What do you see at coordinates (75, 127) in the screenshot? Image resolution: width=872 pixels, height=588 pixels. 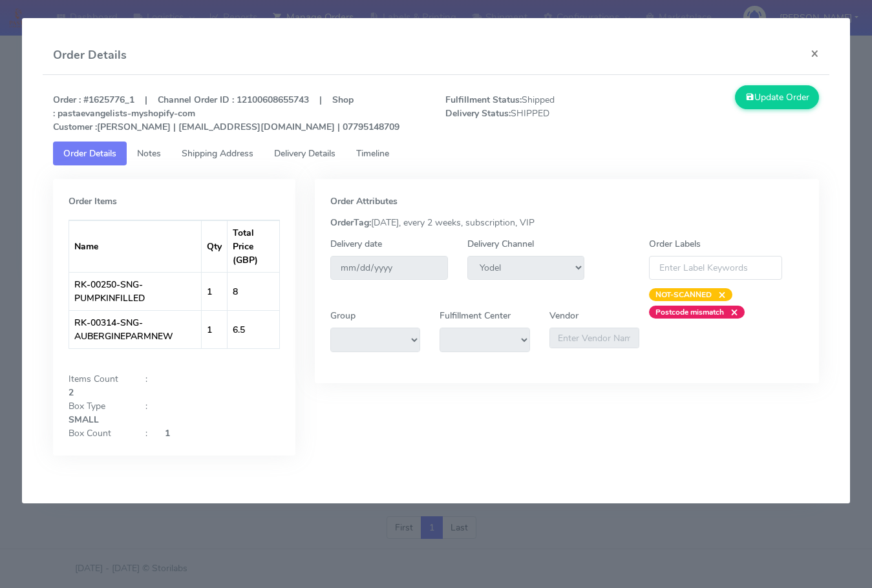 I see `strong: Customer :` at bounding box center [75, 127].